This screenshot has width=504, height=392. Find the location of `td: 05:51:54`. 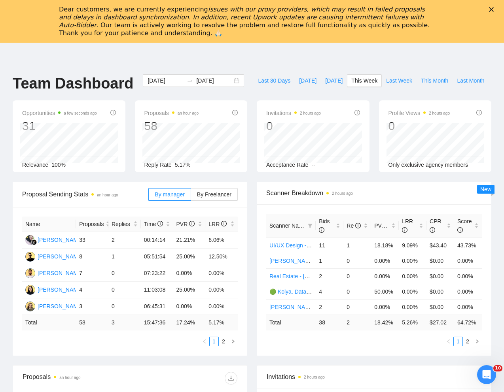

td: 05:51:54 is located at coordinates (157, 257).